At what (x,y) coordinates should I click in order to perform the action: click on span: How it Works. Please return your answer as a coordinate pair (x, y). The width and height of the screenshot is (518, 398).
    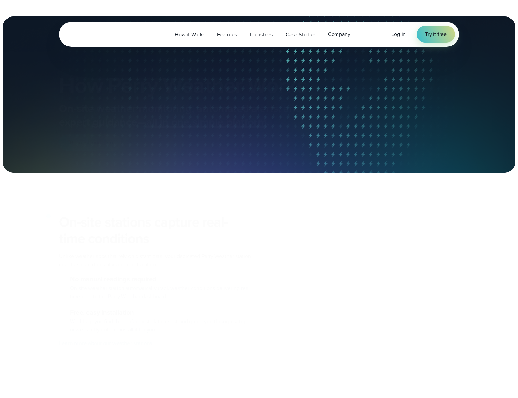
    Looking at the image, I should click on (190, 35).